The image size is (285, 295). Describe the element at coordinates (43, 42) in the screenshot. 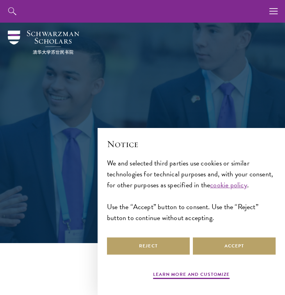

I see `img: Schwarzman Scholars` at that location.